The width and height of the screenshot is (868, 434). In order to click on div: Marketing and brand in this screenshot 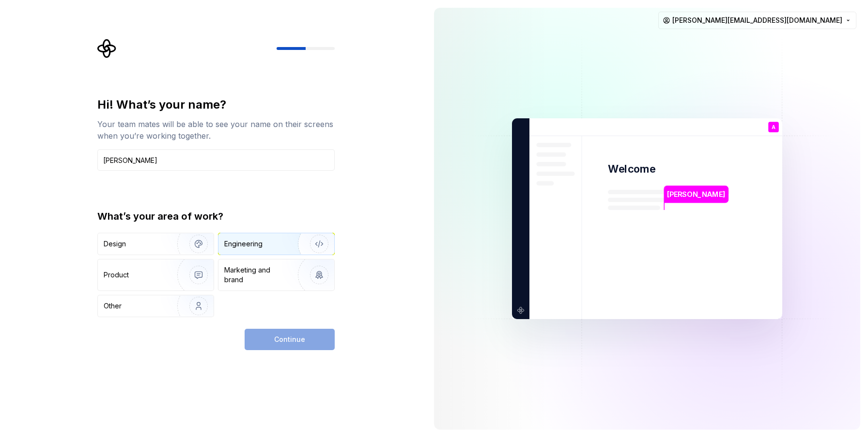, I will do `click(256, 275)`.